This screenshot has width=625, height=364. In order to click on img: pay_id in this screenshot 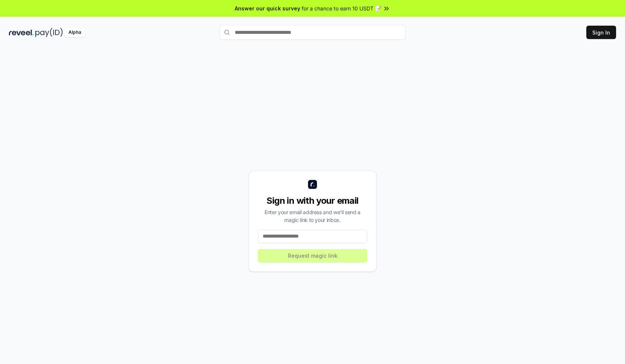, I will do `click(49, 33)`.